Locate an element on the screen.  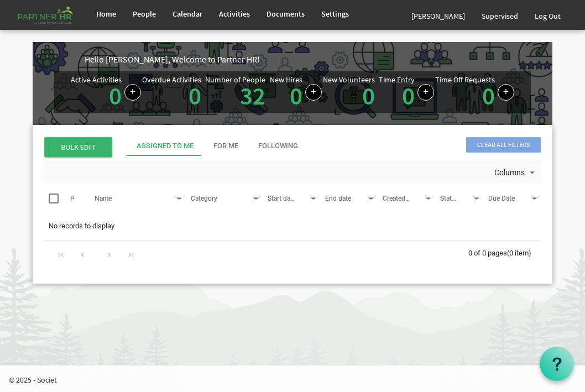
div: Number of active Activities in Partner HR is located at coordinates (105, 92).